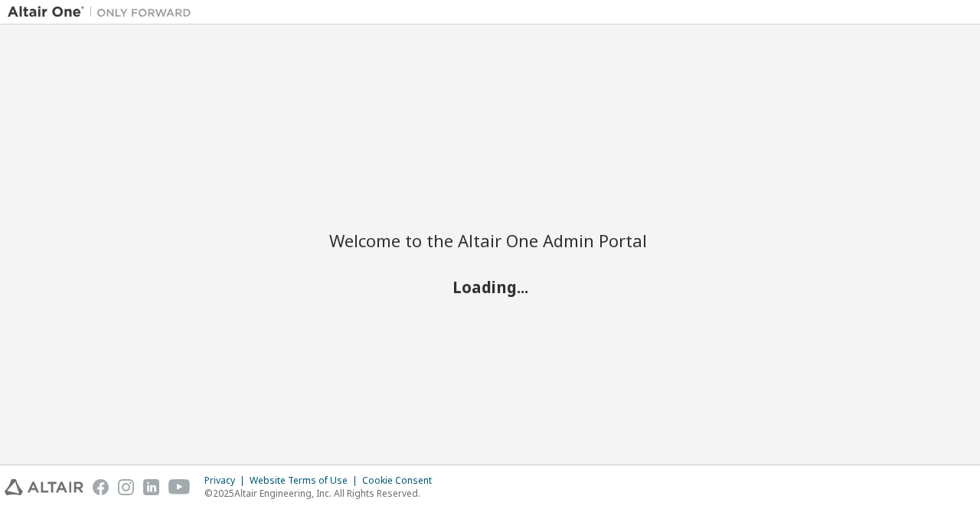 The height and width of the screenshot is (509, 980). Describe the element at coordinates (101, 487) in the screenshot. I see `img: facebook.svg` at that location.